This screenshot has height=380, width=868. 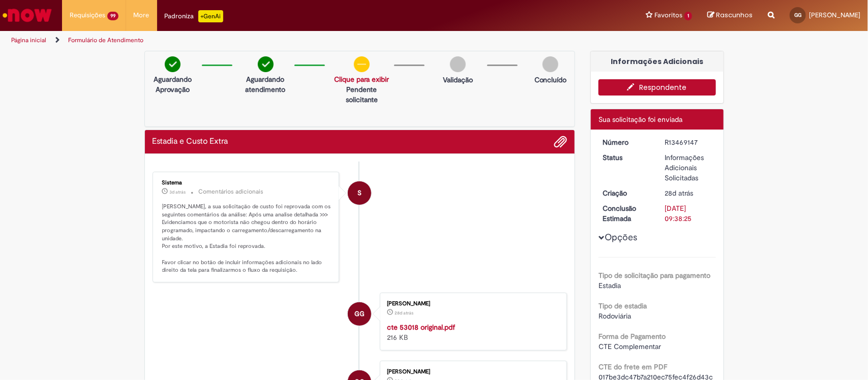 What do you see at coordinates (626, 193) in the screenshot?
I see `dt: Criação` at bounding box center [626, 193].